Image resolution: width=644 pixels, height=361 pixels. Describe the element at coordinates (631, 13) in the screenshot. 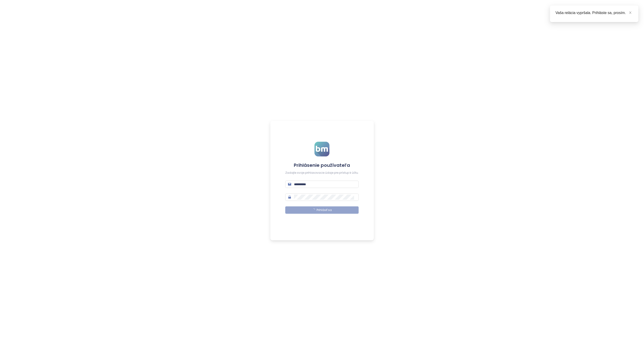

I see `span: close` at that location.